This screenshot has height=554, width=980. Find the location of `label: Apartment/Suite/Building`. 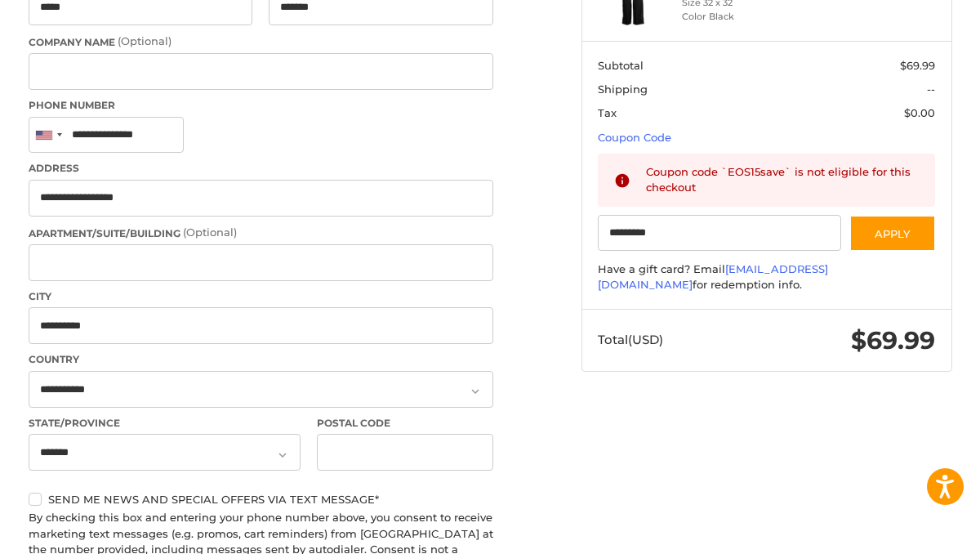

label: Apartment/Suite/Building is located at coordinates (261, 232).